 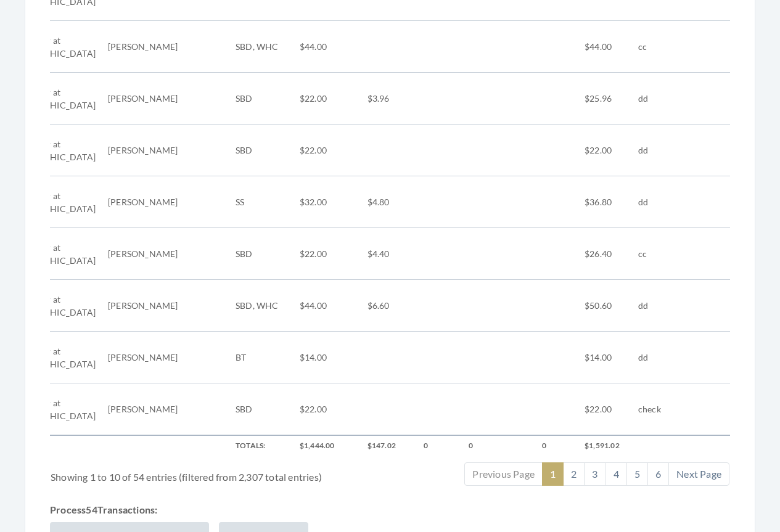 I want to click on th: $147.02, so click(x=389, y=446).